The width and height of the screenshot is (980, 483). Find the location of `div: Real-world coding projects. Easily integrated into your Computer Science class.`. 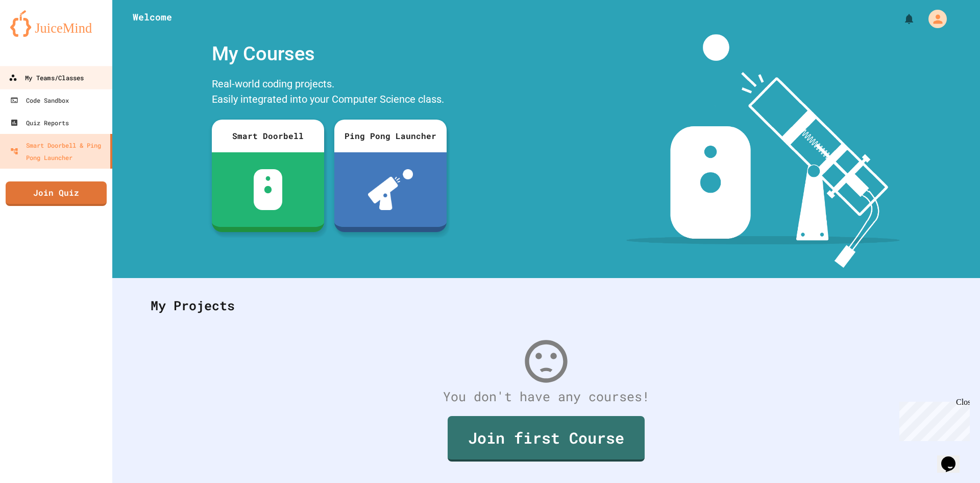

div: Real-world coding projects. Easily integrated into your Computer Science class. is located at coordinates (330, 93).